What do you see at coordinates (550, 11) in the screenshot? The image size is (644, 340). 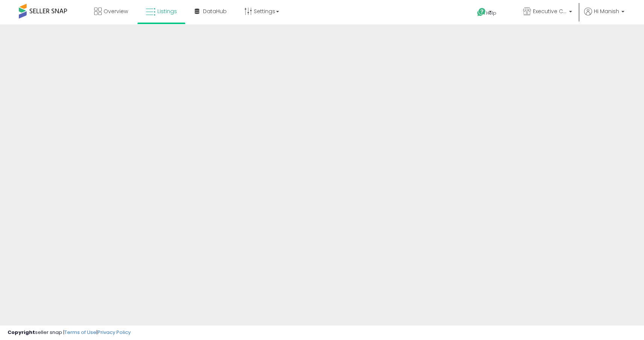 I see `span: Executive Class Ecommerce Inc` at bounding box center [550, 11].